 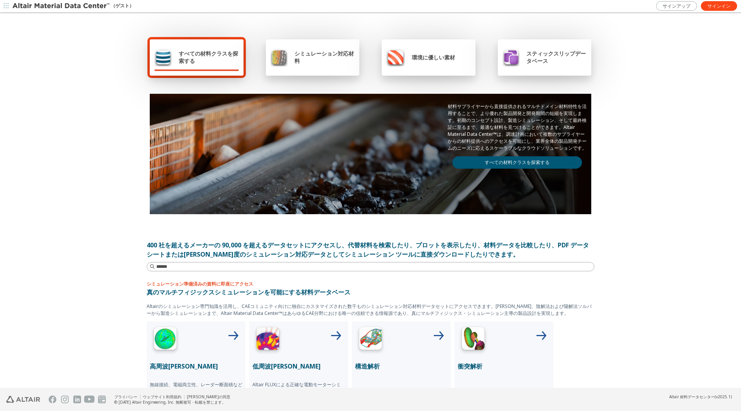 What do you see at coordinates (196, 387) in the screenshot?
I see `font: 無線接続、電磁両立性、レーダー断面積などをシミュレーションするための材料` at bounding box center [196, 387].